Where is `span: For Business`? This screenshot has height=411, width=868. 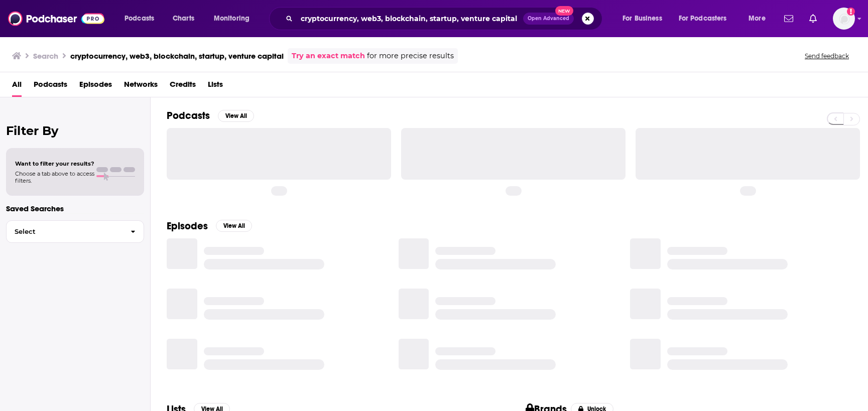 span: For Business is located at coordinates (642, 19).